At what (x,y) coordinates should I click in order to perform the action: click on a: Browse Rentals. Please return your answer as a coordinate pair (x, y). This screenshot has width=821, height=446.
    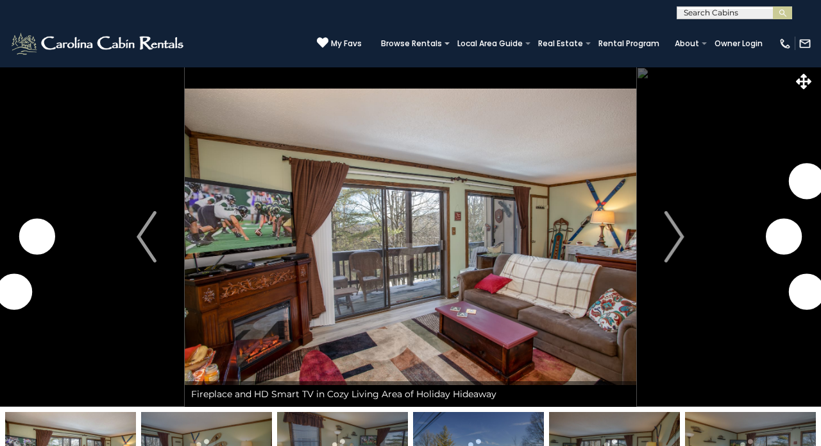
    Looking at the image, I should click on (411, 44).